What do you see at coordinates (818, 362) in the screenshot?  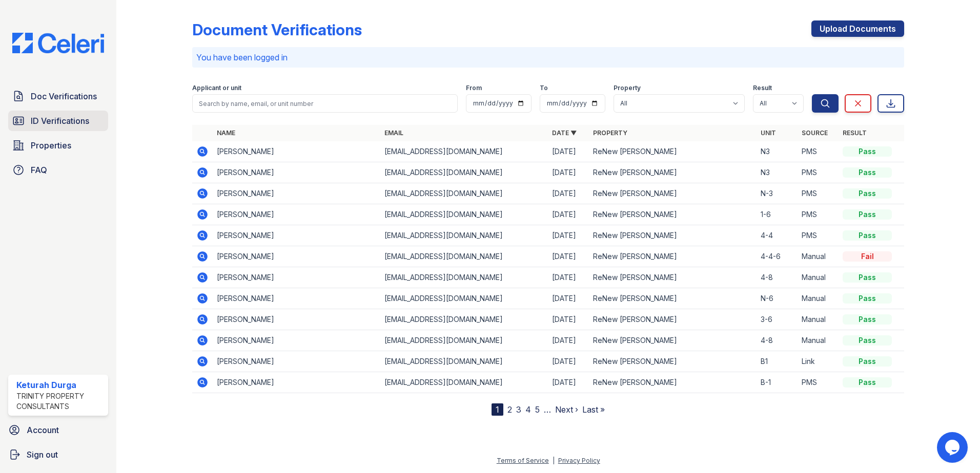 I see `td: Link` at bounding box center [818, 362].